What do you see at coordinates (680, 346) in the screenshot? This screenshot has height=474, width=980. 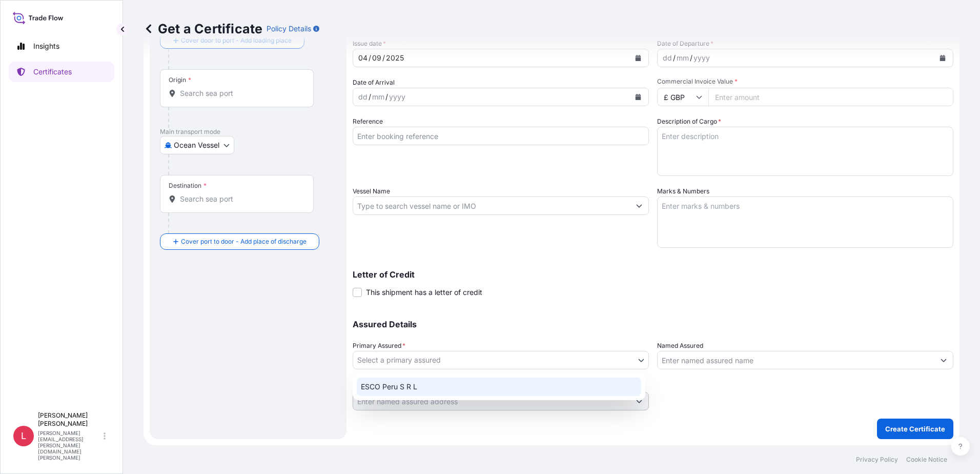 I see `label: Named Assured` at bounding box center [680, 346].